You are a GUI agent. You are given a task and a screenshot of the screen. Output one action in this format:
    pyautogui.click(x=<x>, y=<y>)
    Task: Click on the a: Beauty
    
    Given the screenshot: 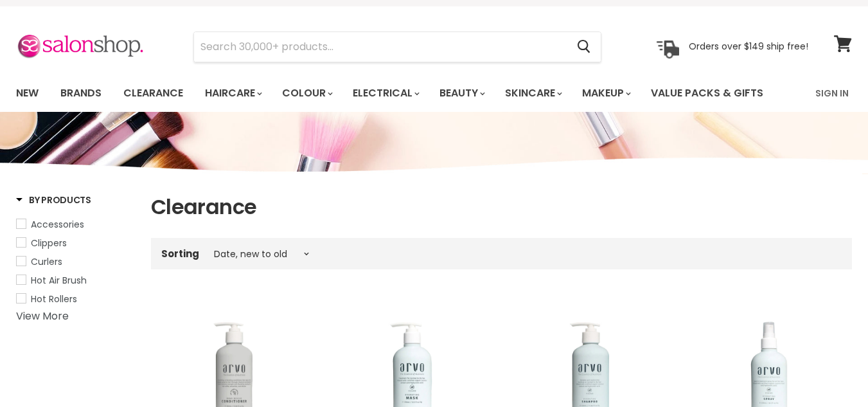 What is the action you would take?
    pyautogui.click(x=461, y=93)
    